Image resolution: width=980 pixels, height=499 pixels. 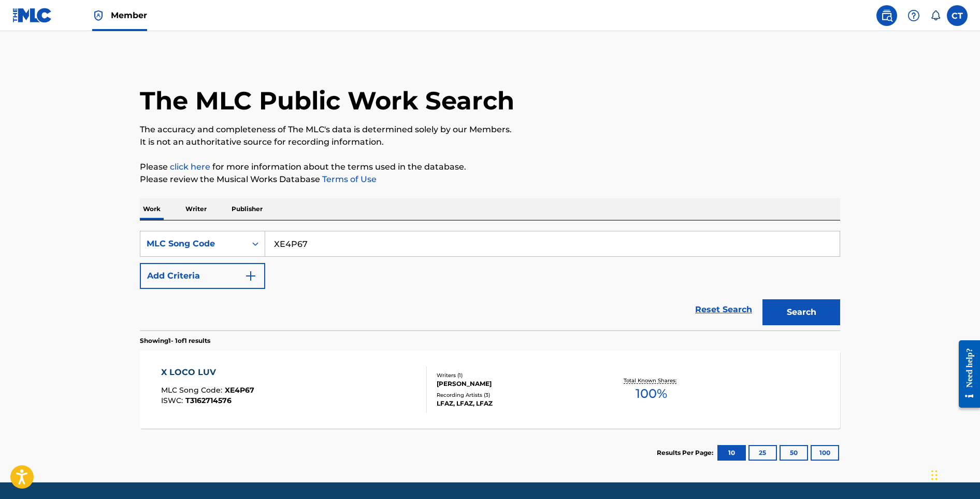 What do you see at coordinates (825, 453) in the screenshot?
I see `button: 100` at bounding box center [825, 453].